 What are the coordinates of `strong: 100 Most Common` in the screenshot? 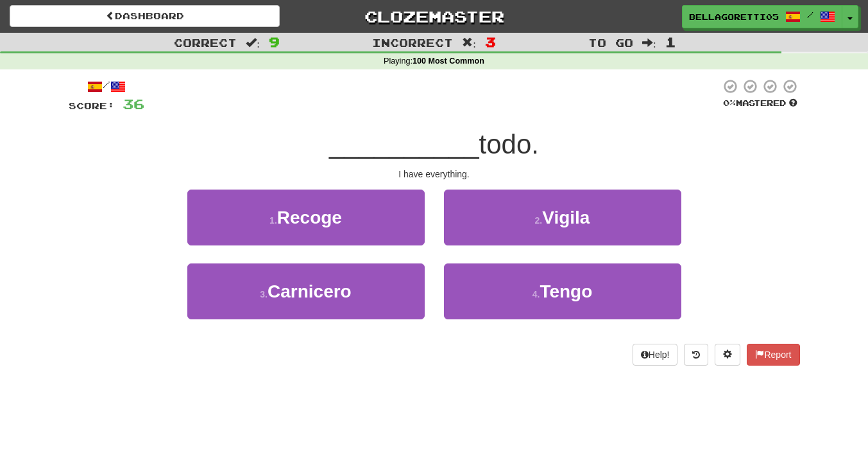 It's located at (448, 61).